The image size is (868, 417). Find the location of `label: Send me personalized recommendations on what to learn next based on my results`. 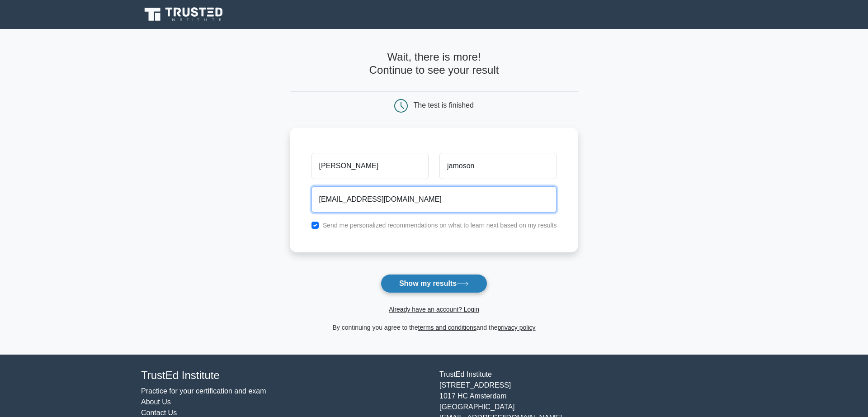

label: Send me personalized recommendations on what to learn next based on my results is located at coordinates (440, 226).